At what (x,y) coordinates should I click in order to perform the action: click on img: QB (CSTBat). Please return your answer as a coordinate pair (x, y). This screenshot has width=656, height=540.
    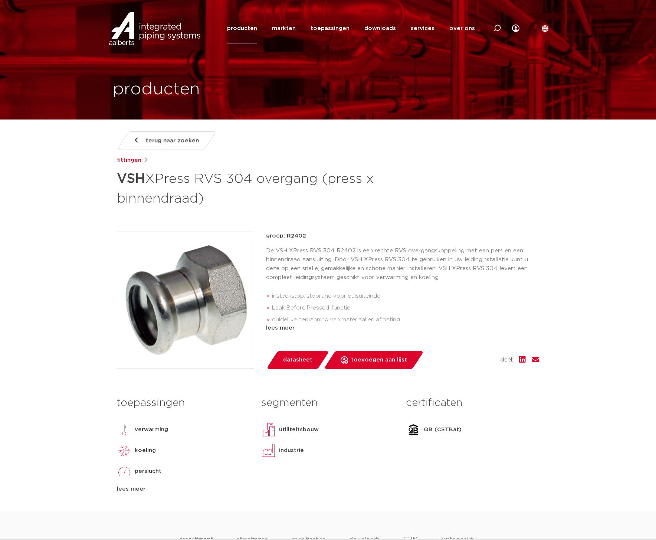
    Looking at the image, I should click on (413, 430).